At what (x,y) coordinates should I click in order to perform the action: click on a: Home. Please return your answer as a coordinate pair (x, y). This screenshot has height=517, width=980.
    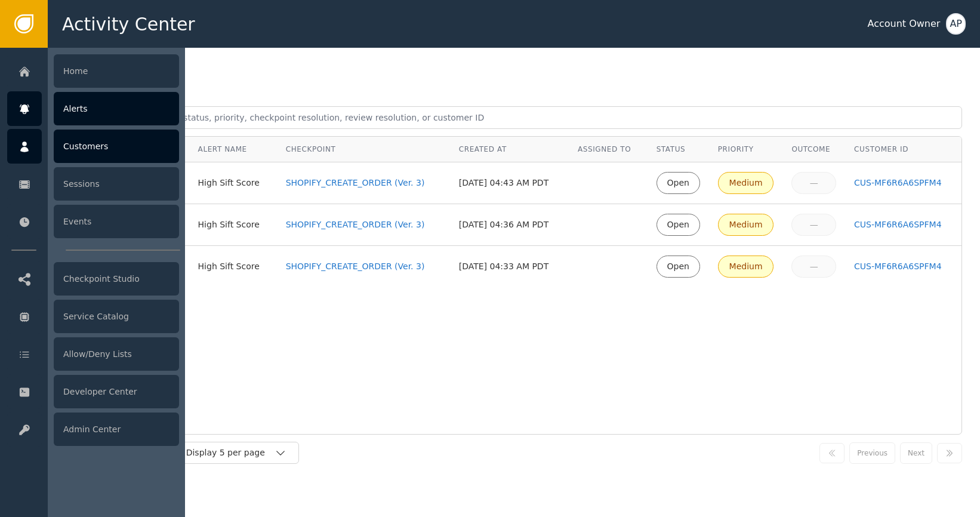
    Looking at the image, I should click on (93, 71).